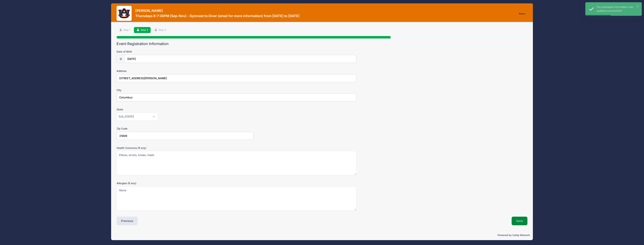 The width and height of the screenshot is (644, 245). I want to click on label: Allergies (if any), so click(185, 183).